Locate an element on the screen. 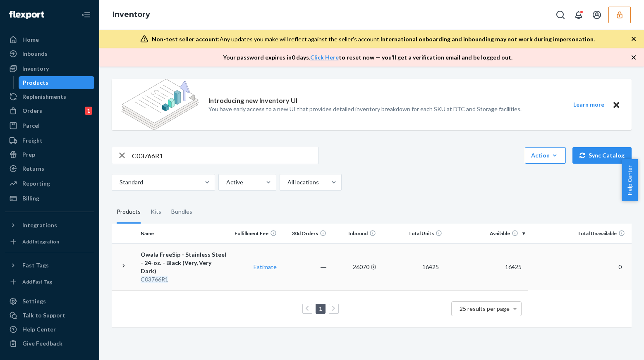 The image size is (644, 360). button: Action is located at coordinates (545, 156).